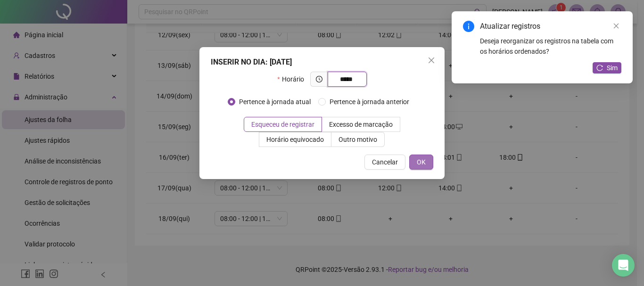 The image size is (644, 286). I want to click on div: Deseja reorganizar os registros na tabela com os horários ordenados?, so click(551, 46).